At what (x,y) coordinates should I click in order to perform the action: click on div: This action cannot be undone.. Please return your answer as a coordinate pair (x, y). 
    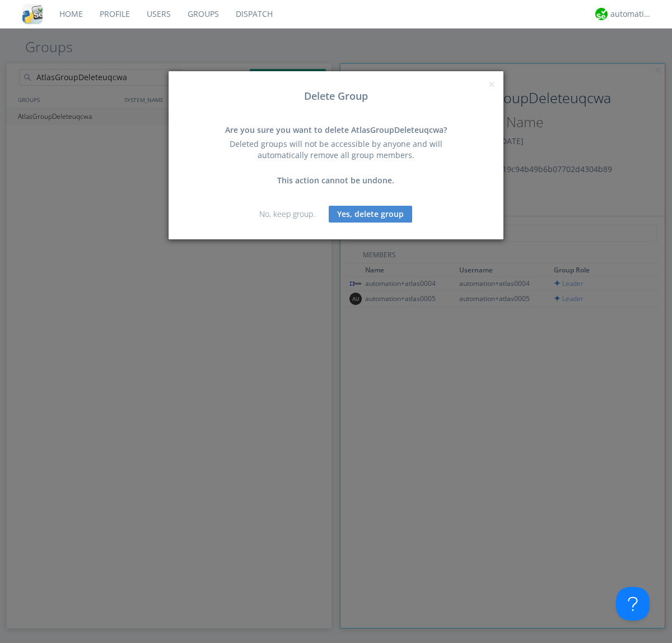
    Looking at the image, I should click on (336, 180).